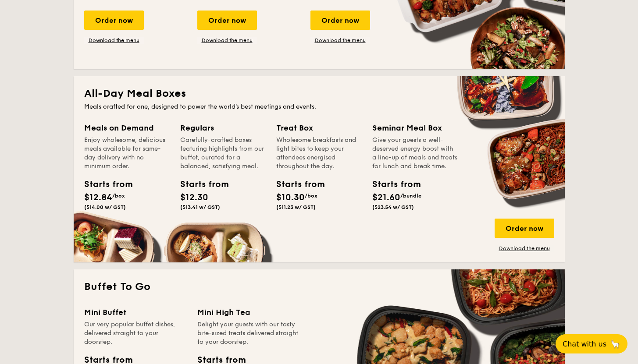 This screenshot has height=364, width=638. What do you see at coordinates (126, 154) in the screenshot?
I see `div: Enjoy wholesome, delicious meals available for same-day delivery with no minimum order.` at bounding box center [126, 154].